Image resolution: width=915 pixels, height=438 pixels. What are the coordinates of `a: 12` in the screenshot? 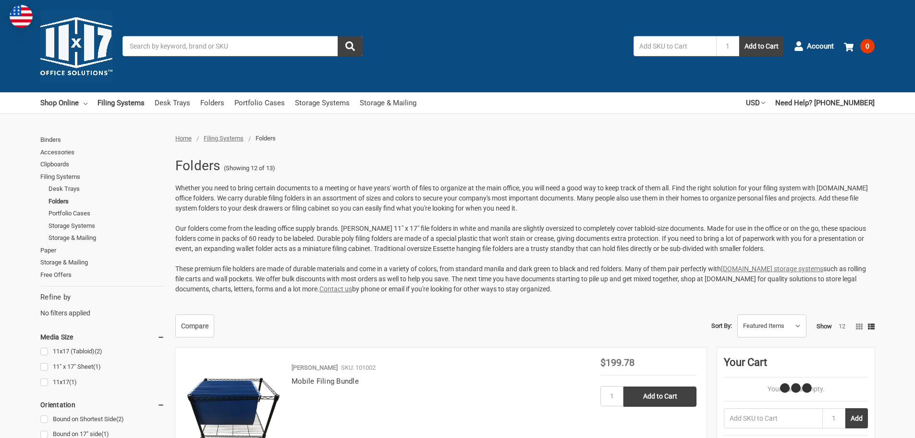 It's located at (842, 326).